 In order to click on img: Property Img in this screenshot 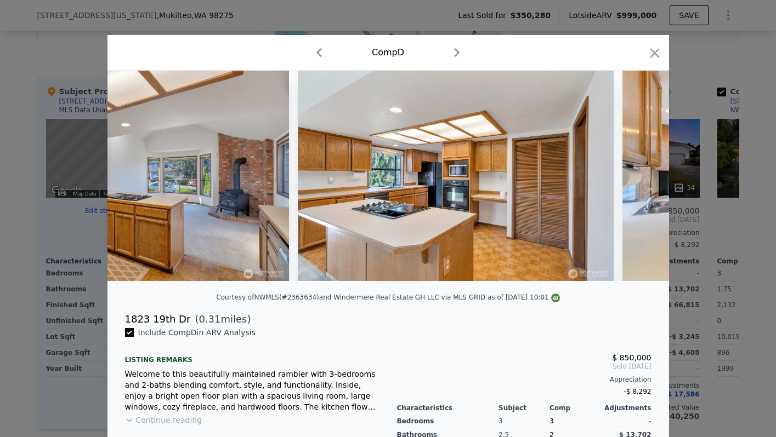, I will do `click(455, 176)`.